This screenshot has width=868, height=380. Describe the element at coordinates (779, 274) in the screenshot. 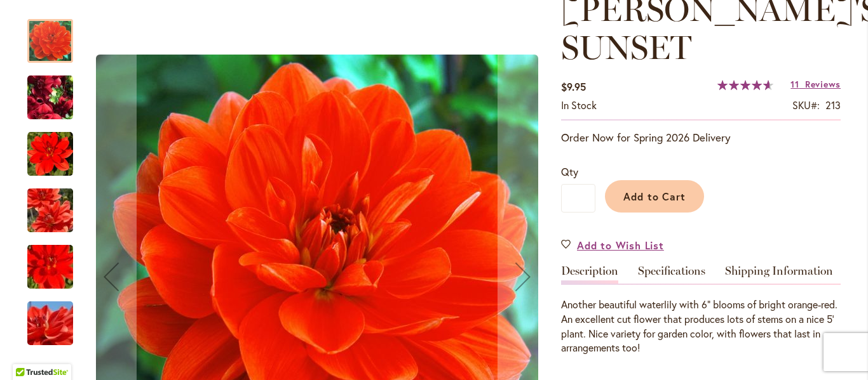

I see `a: Shipping Information` at that location.